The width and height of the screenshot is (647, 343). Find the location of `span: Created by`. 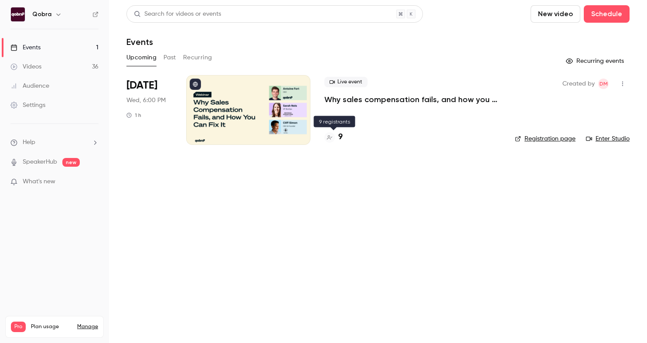

span: Created by is located at coordinates (579, 84).